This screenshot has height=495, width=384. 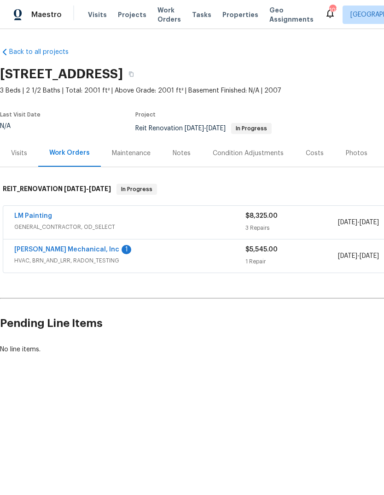 What do you see at coordinates (202, 15) in the screenshot?
I see `span: Tasks` at bounding box center [202, 15].